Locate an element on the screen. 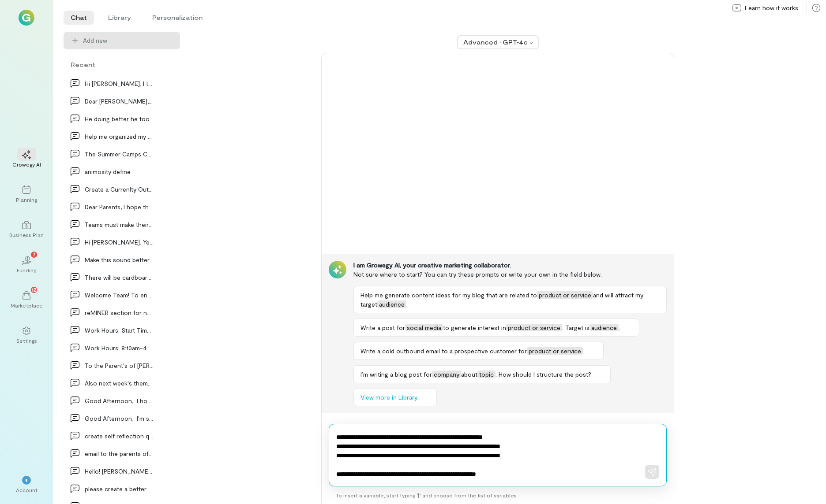  div: reMINER section for newsletter for camp staff li… is located at coordinates (119, 313).